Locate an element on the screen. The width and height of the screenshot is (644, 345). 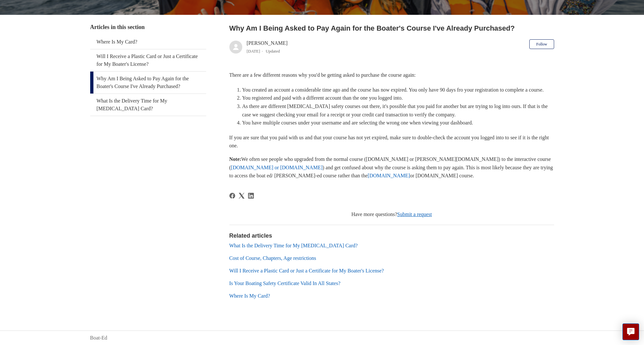
span: Articles in this section is located at coordinates (117, 27).